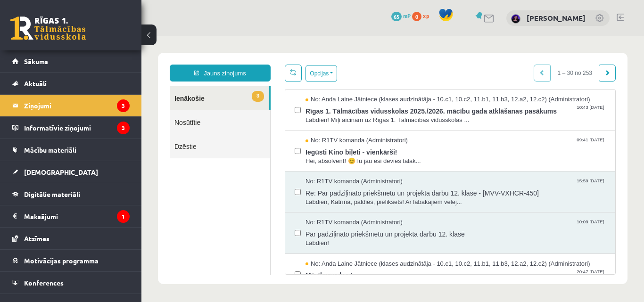 The height and width of the screenshot is (302, 644). Describe the element at coordinates (71, 127) in the screenshot. I see `a: Informatīvie ziņojumi3` at that location.